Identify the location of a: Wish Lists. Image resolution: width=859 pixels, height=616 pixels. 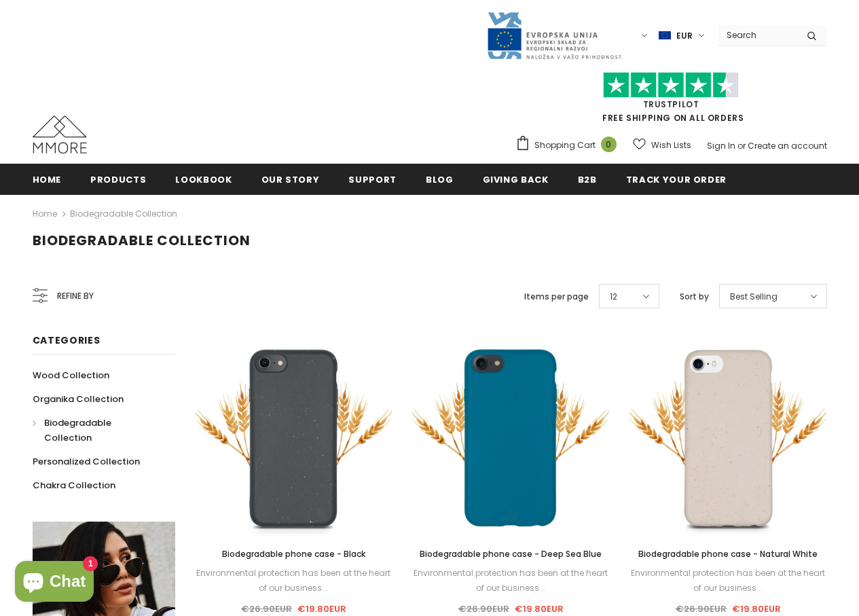
(663, 145).